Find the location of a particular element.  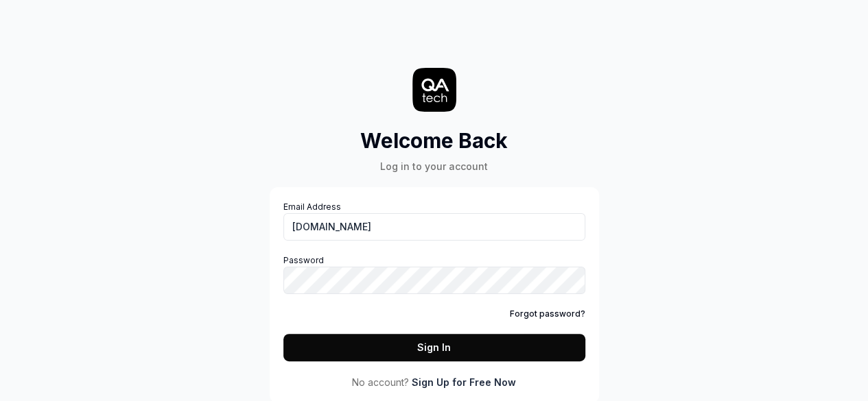

h2: Welcome Back is located at coordinates (434, 141).